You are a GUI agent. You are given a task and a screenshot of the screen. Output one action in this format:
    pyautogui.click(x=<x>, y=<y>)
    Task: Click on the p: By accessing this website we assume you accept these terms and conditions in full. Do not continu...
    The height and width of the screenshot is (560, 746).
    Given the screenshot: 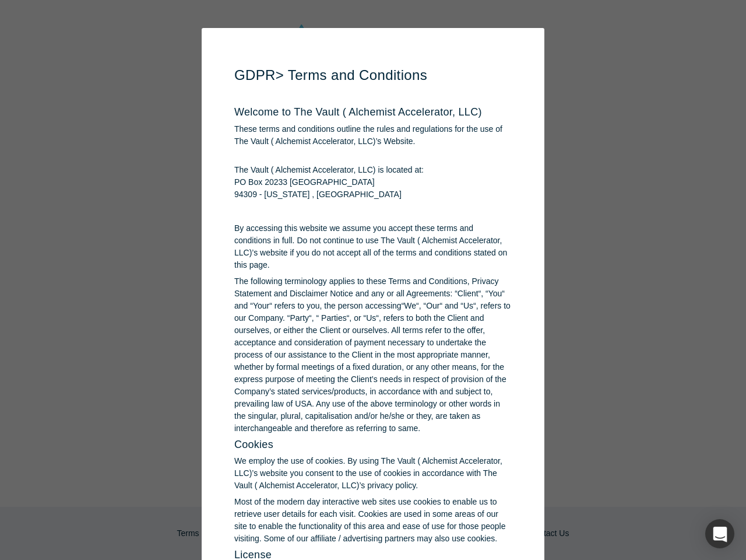 What is the action you would take?
    pyautogui.click(x=373, y=247)
    